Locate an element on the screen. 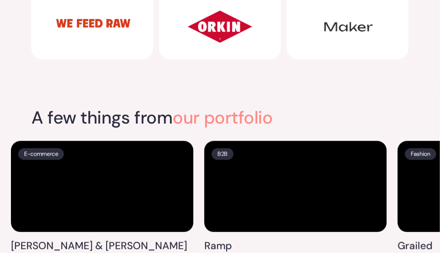 This screenshot has height=253, width=440. p: B2B is located at coordinates (222, 154).